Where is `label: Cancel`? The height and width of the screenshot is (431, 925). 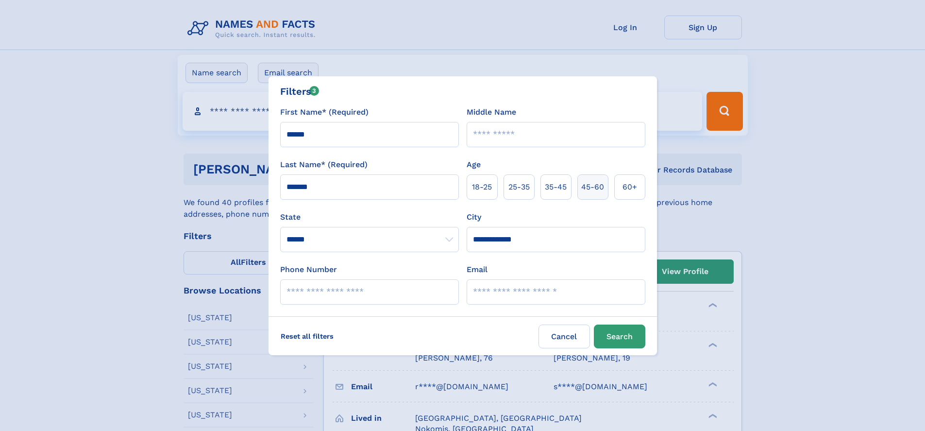 label: Cancel is located at coordinates (564, 336).